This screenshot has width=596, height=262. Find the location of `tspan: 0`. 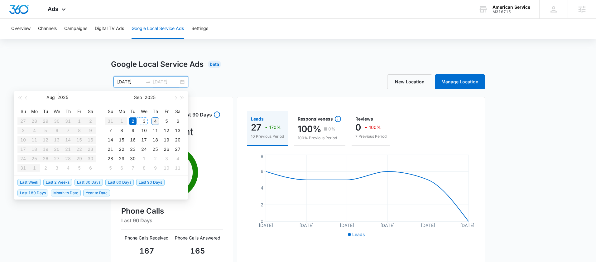

tspan: 0 is located at coordinates (262, 221).